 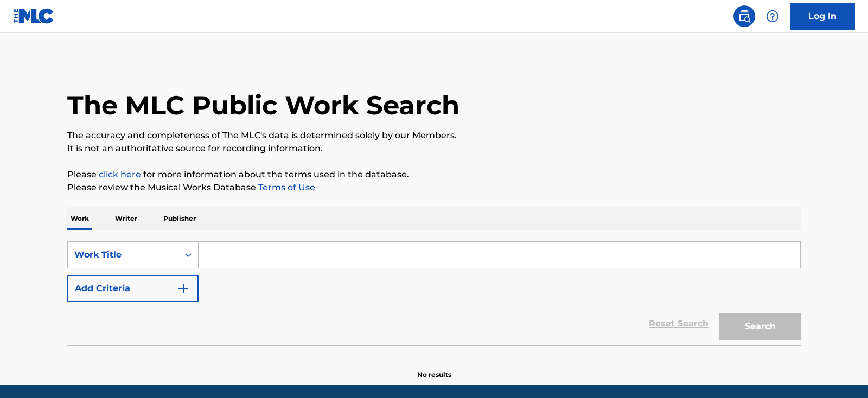 What do you see at coordinates (180, 219) in the screenshot?
I see `p: Publisher` at bounding box center [180, 219].